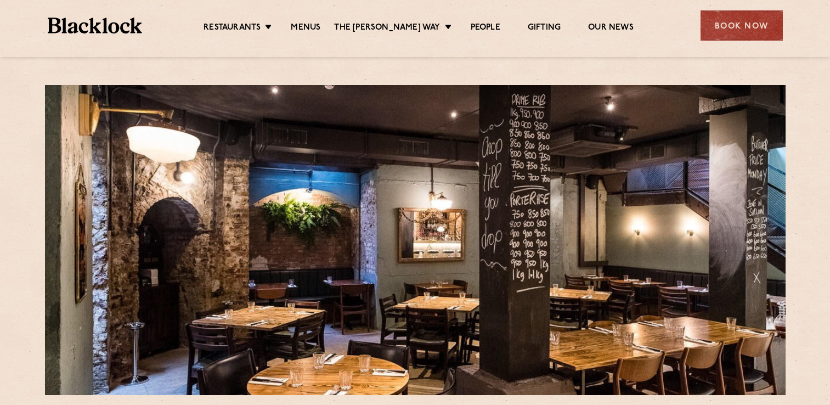  Describe the element at coordinates (95, 25) in the screenshot. I see `img: BL_Textured_Logo-footer-cropped.svg` at that location.